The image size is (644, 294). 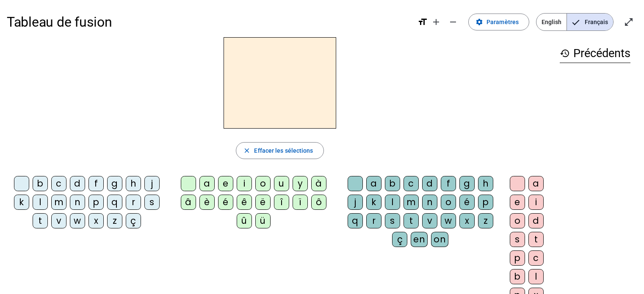 What do you see at coordinates (319, 184) in the screenshot?
I see `div: à` at bounding box center [319, 184].